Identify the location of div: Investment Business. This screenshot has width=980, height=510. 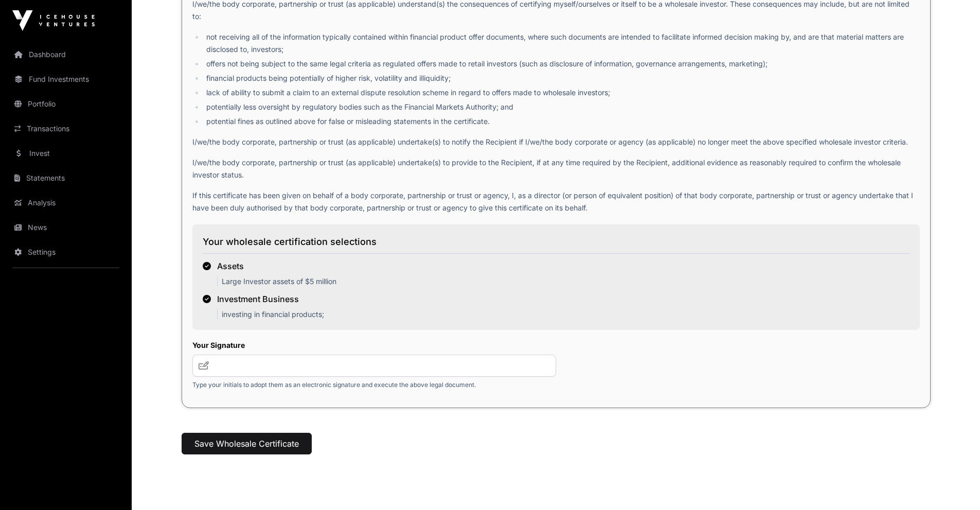
(270, 299).